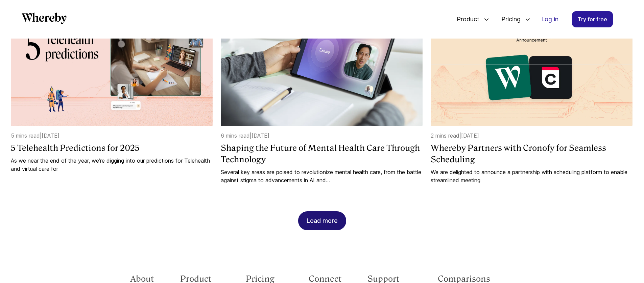 This screenshot has width=644, height=283. What do you see at coordinates (465, 19) in the screenshot?
I see `span: Product` at bounding box center [465, 19].